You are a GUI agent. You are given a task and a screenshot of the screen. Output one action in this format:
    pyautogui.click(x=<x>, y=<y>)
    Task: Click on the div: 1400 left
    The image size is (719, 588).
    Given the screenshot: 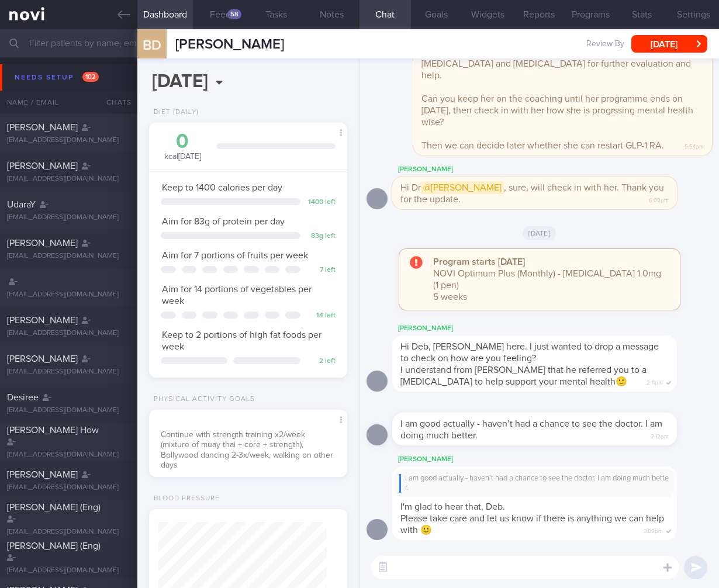 What is the action you would take?
    pyautogui.click(x=321, y=203)
    